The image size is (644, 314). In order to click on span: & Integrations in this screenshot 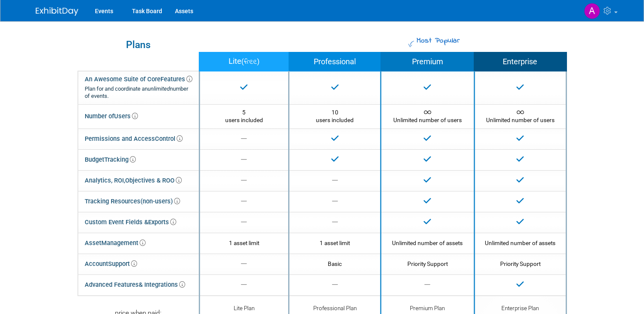, I will do `click(162, 285)`.